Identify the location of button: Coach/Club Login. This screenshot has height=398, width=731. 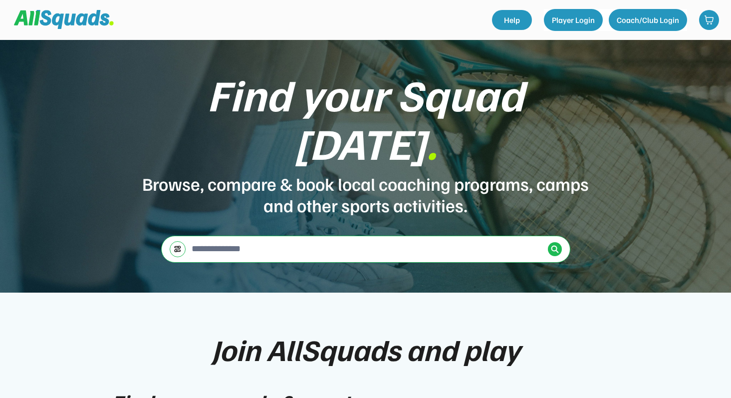
(648, 20).